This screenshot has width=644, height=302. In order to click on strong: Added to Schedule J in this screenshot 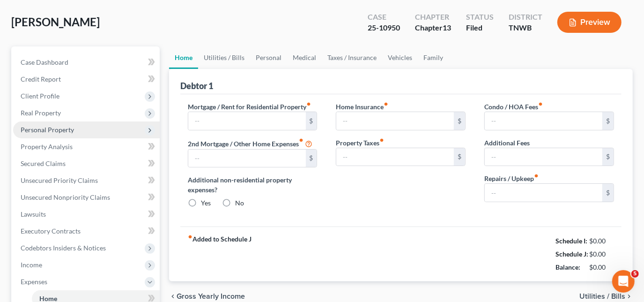, I will do `click(220, 254)`.